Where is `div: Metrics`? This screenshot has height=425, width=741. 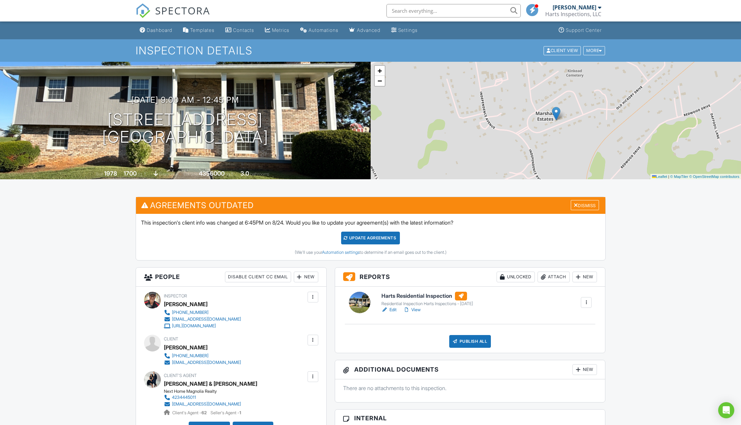
div: Metrics is located at coordinates (281, 30).